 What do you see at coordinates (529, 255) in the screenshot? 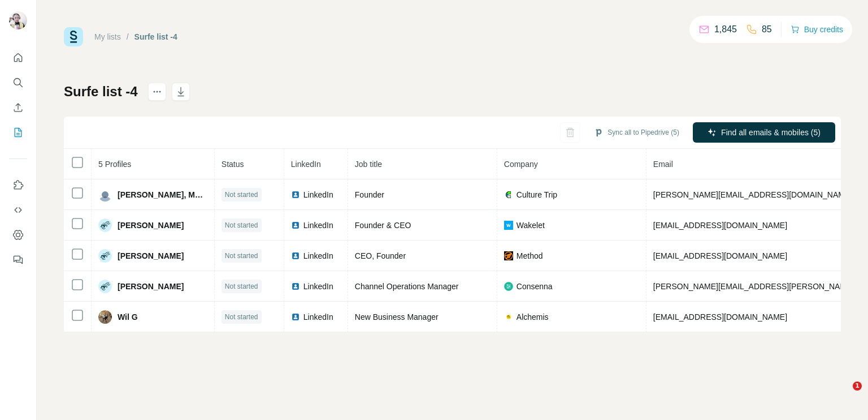
I see `span: Method` at bounding box center [529, 255].